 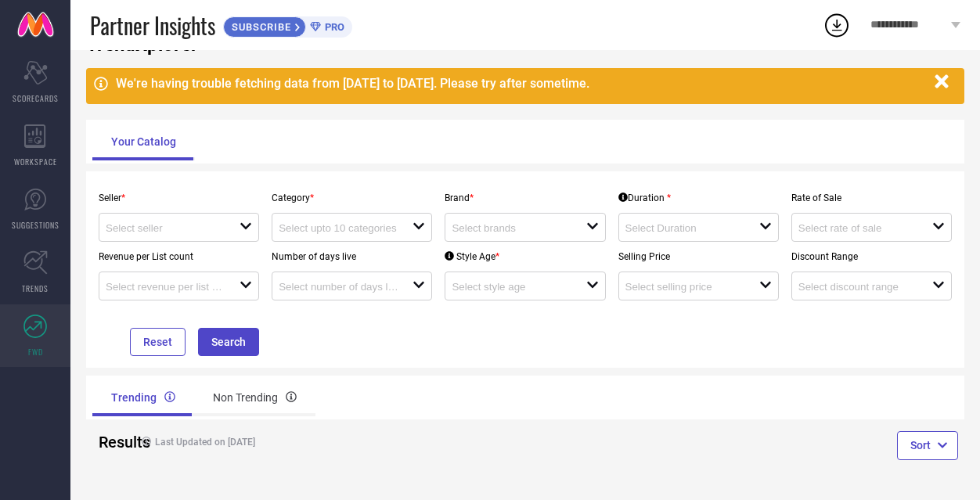 I want to click on input: Select rate of sale, so click(x=859, y=228).